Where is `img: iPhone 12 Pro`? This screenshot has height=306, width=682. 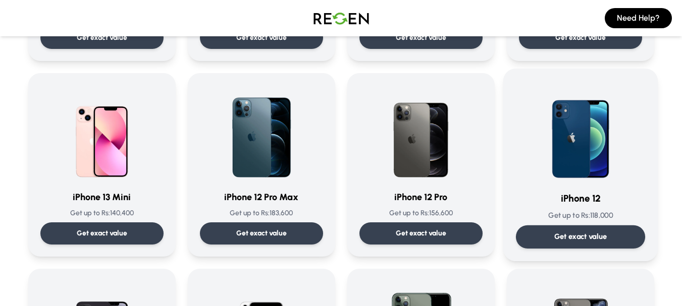 img: iPhone 12 Pro is located at coordinates (421, 134).